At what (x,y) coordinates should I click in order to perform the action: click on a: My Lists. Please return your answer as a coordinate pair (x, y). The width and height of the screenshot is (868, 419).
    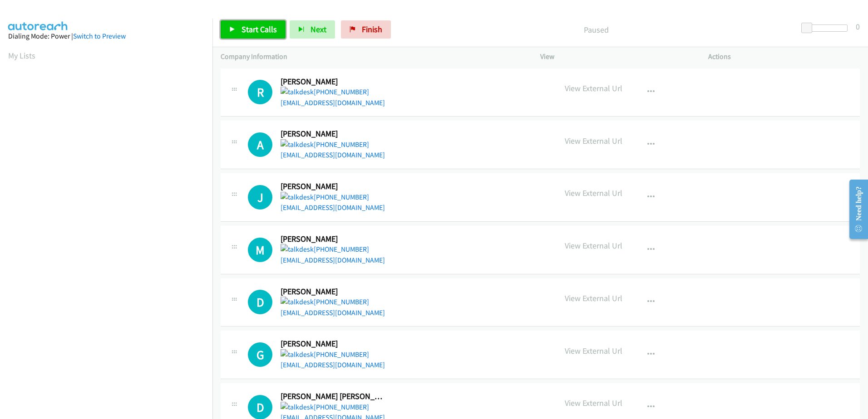
    Looking at the image, I should click on (22, 56).